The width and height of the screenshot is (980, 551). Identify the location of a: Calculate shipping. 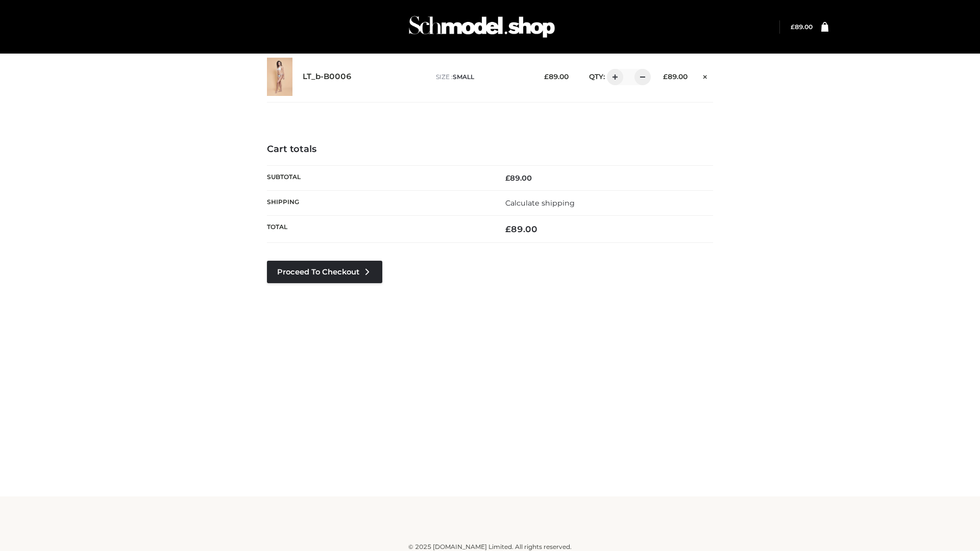
(540, 203).